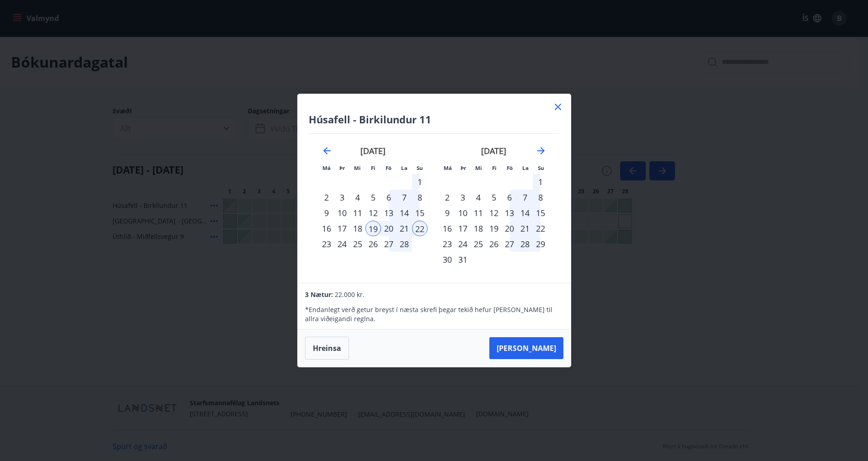 The width and height of the screenshot is (868, 461). Describe the element at coordinates (342, 197) in the screenshot. I see `td: Choose þriðjudagur, 3. febrúar 2026 as your check-in date. It’s available.` at that location.